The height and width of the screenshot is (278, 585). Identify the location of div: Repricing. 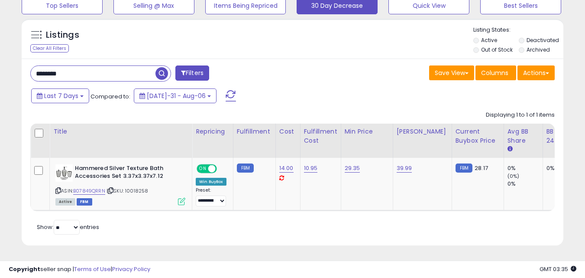
(213, 131).